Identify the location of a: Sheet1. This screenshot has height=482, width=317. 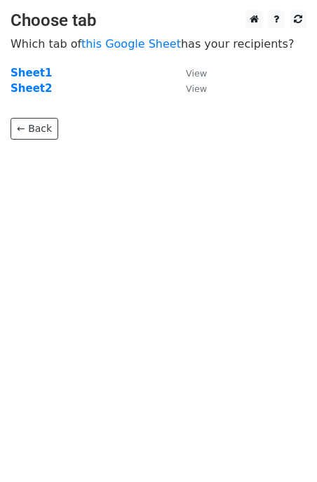
(31, 73).